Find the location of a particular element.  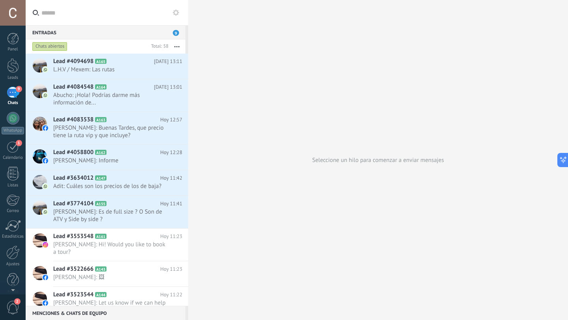

span: L.H.V / Mexem: Las rutas is located at coordinates (110, 69).